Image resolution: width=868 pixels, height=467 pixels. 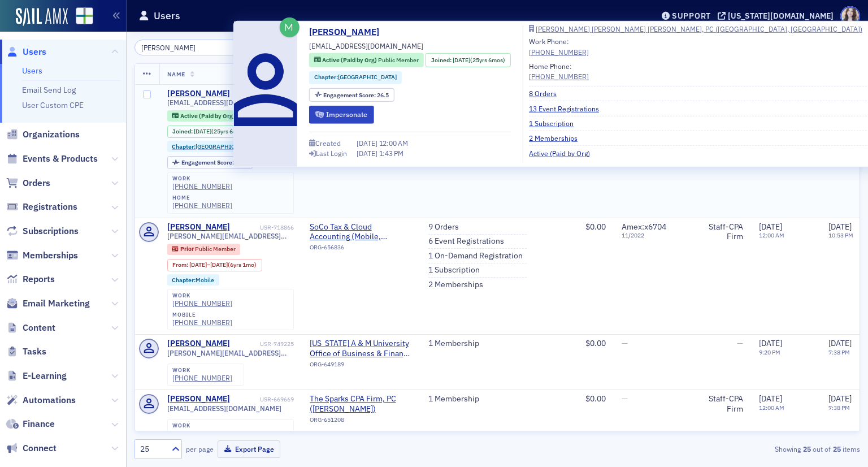 What do you see at coordinates (596, 399) in the screenshot?
I see `span: $0.00` at bounding box center [596, 399].